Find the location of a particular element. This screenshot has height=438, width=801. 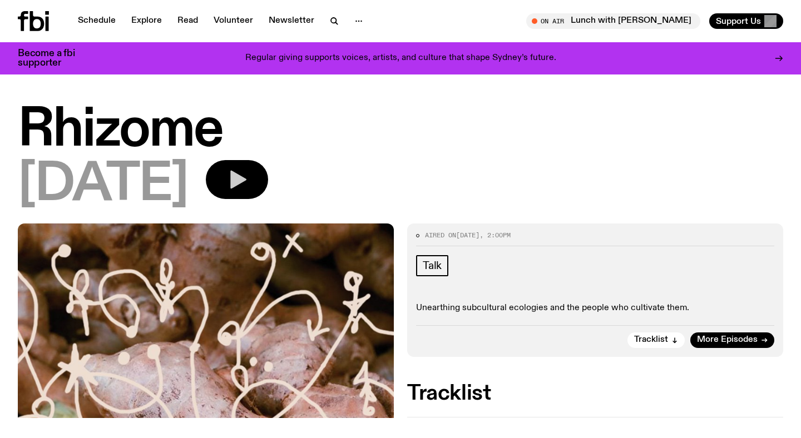

button: Tracklist is located at coordinates (655, 340).